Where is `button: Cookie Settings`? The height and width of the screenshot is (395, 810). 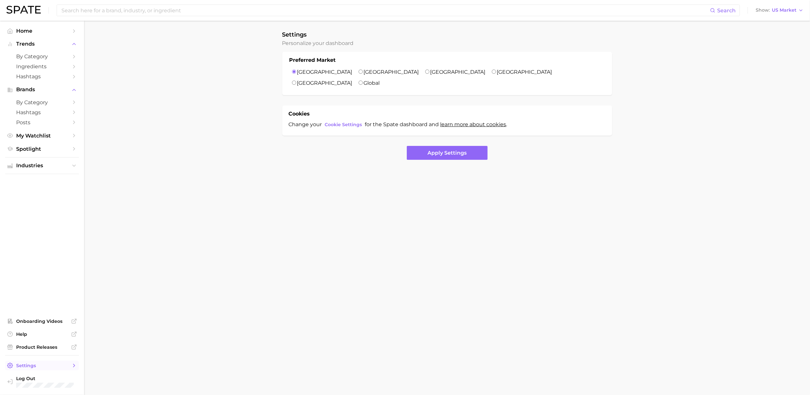
button: Cookie Settings is located at coordinates (343, 124).